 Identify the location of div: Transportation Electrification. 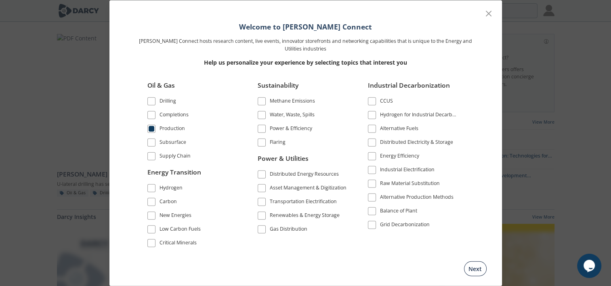
(303, 202).